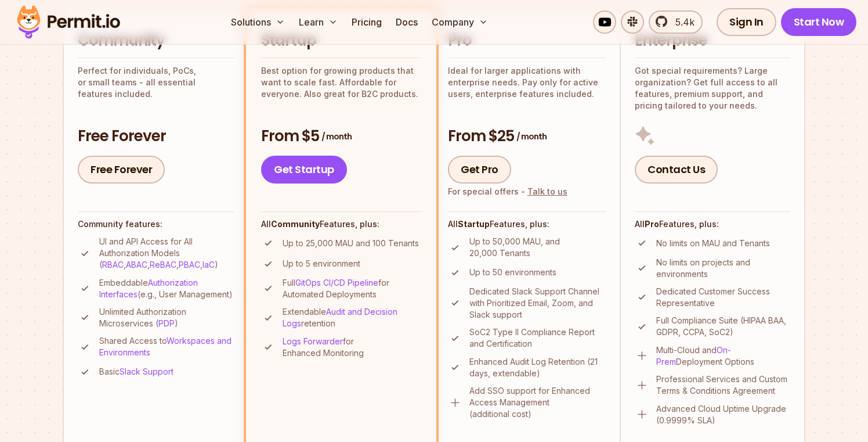 The width and height of the screenshot is (868, 442). Describe the element at coordinates (723, 385) in the screenshot. I see `p: Professional Services and Custom Terms & Conditions Agreement` at that location.